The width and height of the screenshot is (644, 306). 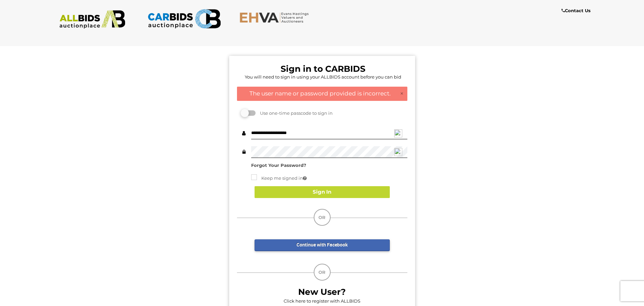 I want to click on h5: You will need to sign in using your ALLBIDS account before you can bid, so click(x=323, y=76).